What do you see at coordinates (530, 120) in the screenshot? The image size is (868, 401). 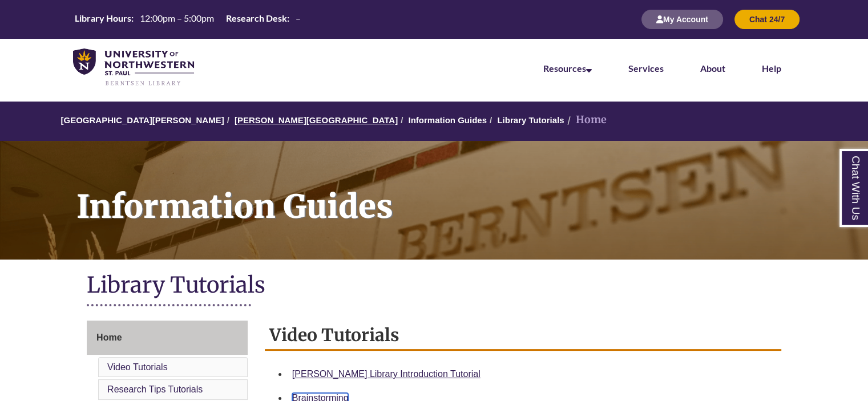 I see `a: Library Tutorials` at bounding box center [530, 120].